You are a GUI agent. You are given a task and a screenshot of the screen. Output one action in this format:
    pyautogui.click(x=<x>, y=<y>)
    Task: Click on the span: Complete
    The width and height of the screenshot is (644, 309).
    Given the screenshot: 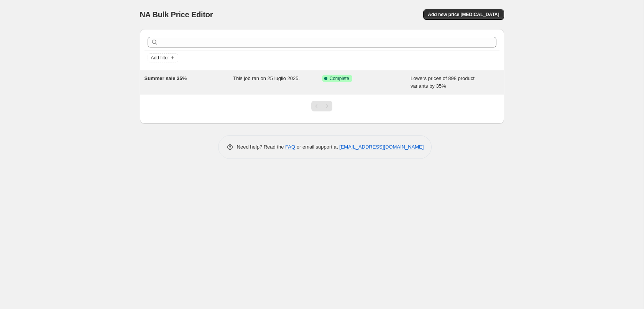 What is the action you would take?
    pyautogui.click(x=339, y=79)
    